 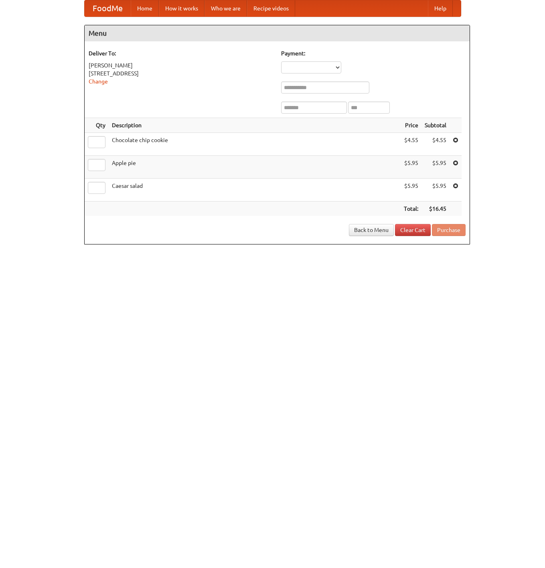 I want to click on a: FoodMe, so click(x=108, y=8).